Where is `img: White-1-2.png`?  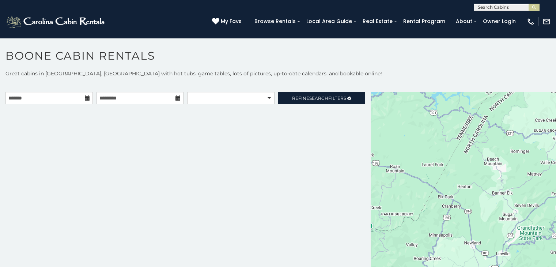 img: White-1-2.png is located at coordinates (56, 22).